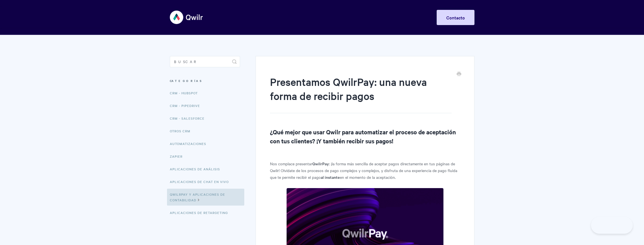 The height and width of the screenshot is (245, 644). What do you see at coordinates (187, 17) in the screenshot?
I see `img: Centro de ayuda de Qwilr` at bounding box center [187, 17].